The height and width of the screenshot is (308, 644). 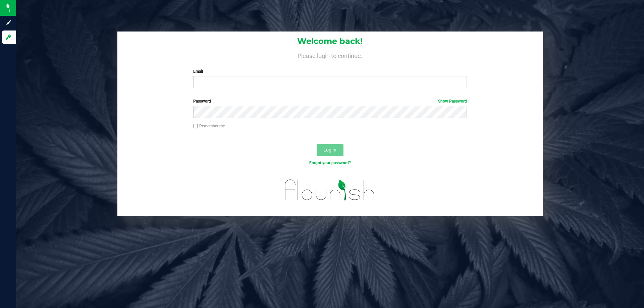 I want to click on span: Password, so click(x=202, y=101).